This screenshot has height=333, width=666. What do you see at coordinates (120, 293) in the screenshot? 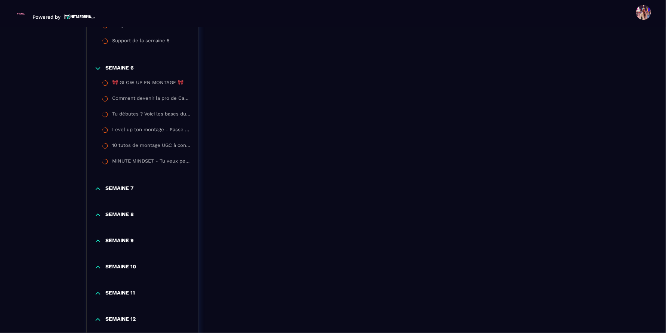
I see `p: SEMAINE 11` at bounding box center [120, 293].